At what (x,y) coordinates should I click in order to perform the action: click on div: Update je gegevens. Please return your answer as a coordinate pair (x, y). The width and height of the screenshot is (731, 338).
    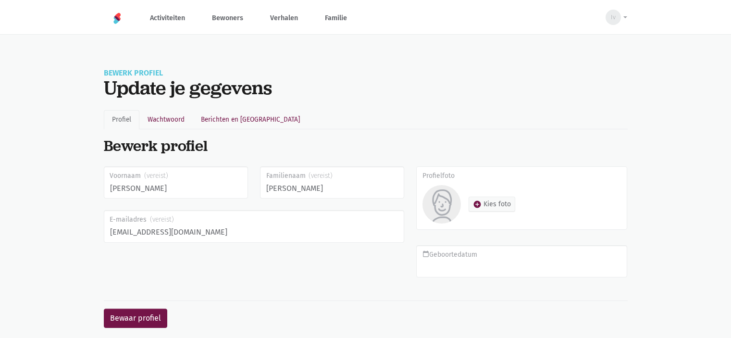
    Looking at the image, I should click on (366, 88).